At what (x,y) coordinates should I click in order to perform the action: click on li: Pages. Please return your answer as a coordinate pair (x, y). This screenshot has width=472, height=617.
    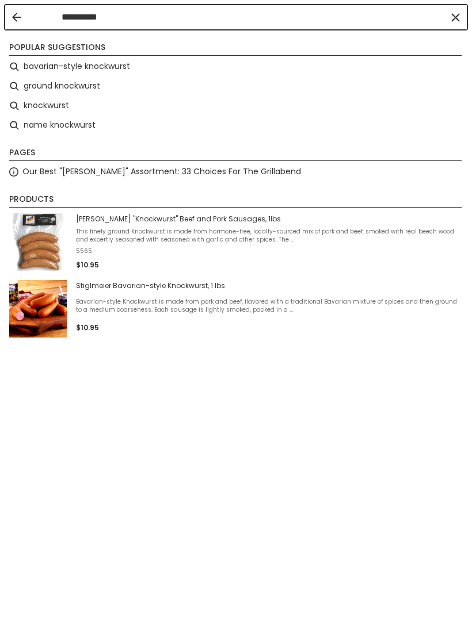
    Looking at the image, I should click on (235, 154).